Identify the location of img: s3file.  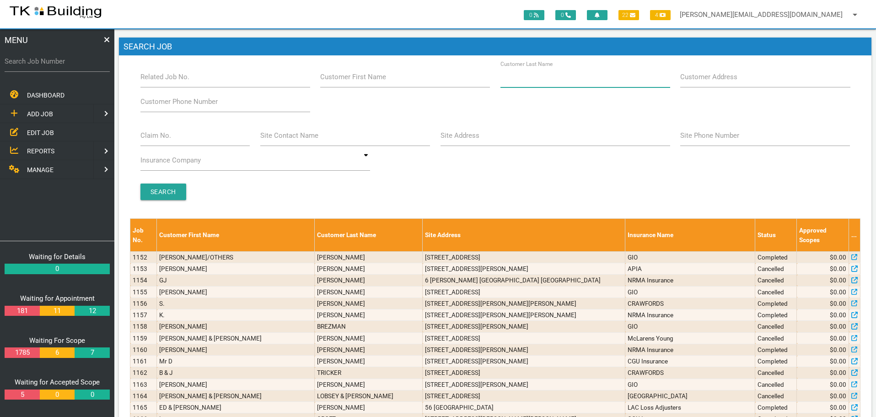
(55, 12).